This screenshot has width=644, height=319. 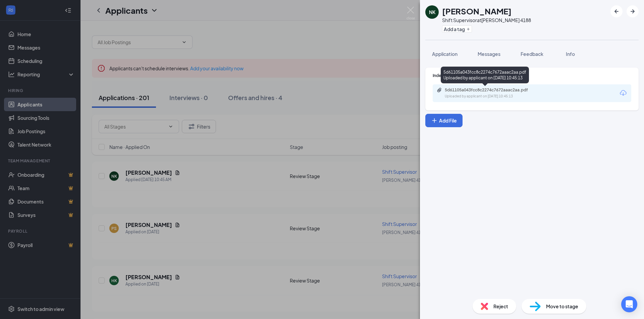 I want to click on span: Feedback, so click(x=532, y=54).